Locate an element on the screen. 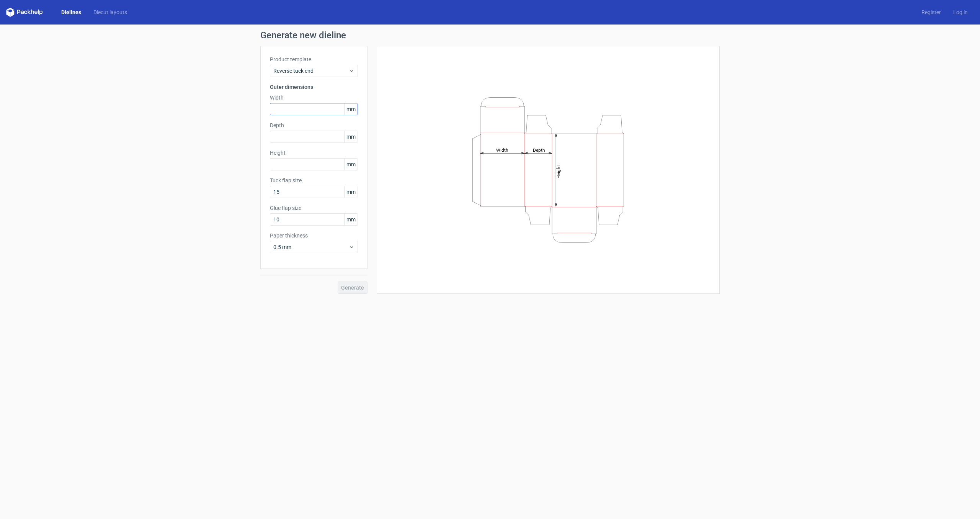  tspan: Width is located at coordinates (502, 149).